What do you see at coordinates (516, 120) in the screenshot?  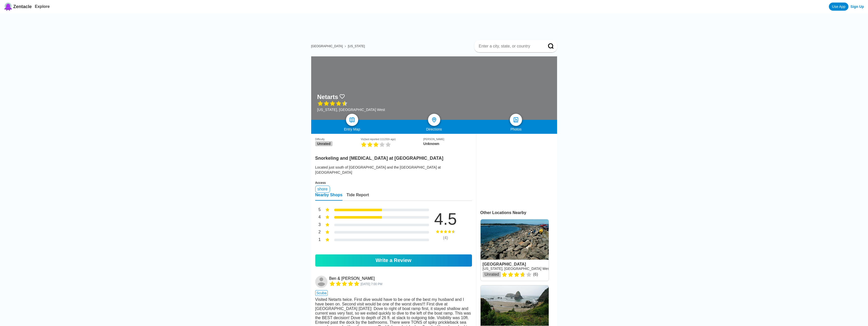 I see `img: photos` at bounding box center [516, 120].